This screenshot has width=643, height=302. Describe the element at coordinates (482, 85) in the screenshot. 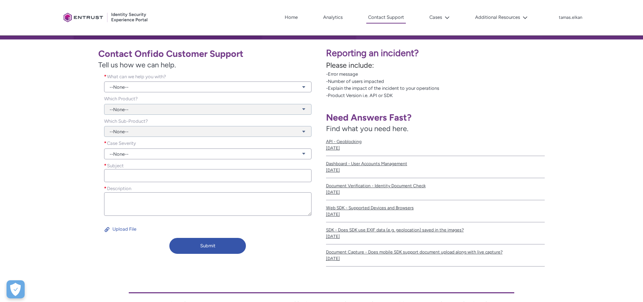

I see `p: -Error message -Number of users impacted -Explain the impact of the incident to your operations -...` at that location.